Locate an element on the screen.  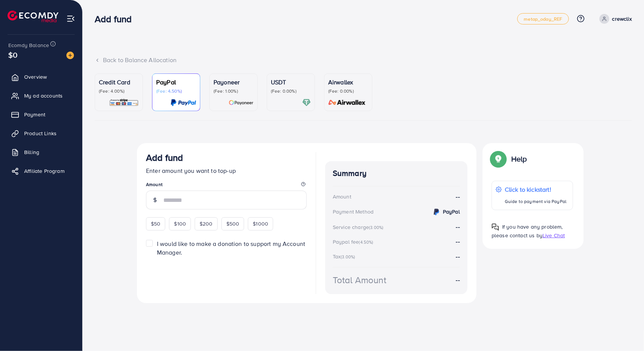
p: Credit Card is located at coordinates (119, 82).